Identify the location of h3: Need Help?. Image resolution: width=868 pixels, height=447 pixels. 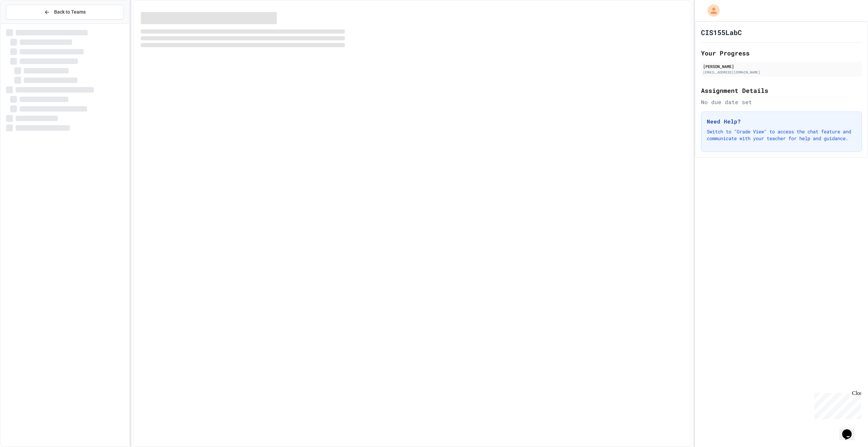
(782, 122).